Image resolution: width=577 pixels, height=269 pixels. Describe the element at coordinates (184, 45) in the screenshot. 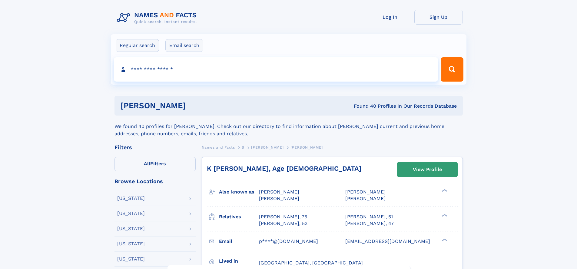

I see `label: Email search` at that location.